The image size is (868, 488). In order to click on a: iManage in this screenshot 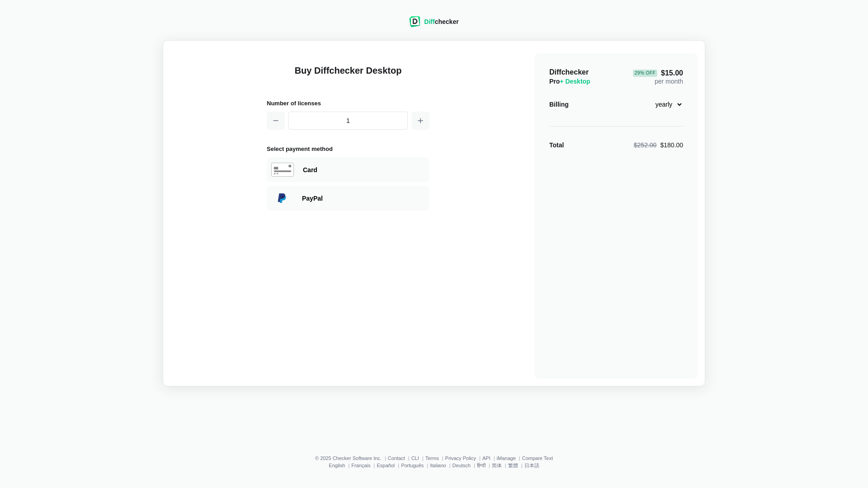, I will do `click(506, 458)`.